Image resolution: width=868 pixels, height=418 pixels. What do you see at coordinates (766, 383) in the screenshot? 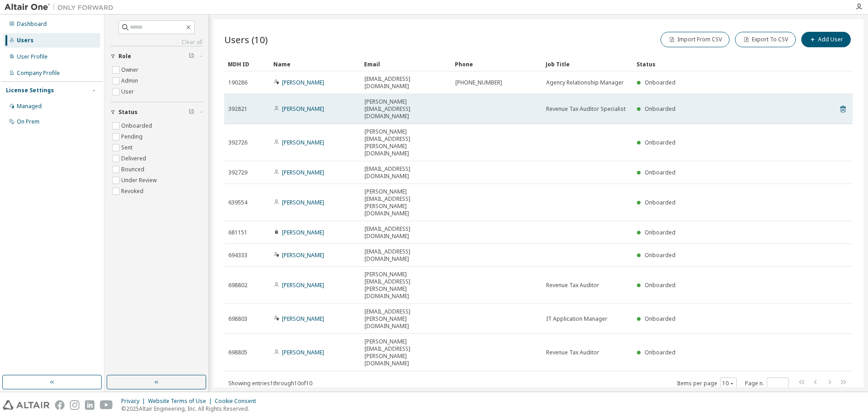
I see `span: Page n.` at bounding box center [766, 383].